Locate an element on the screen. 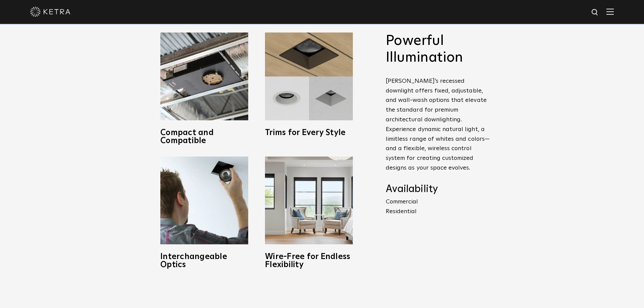 This screenshot has width=644, height=308. img: trims-for-every-style is located at coordinates (309, 76).